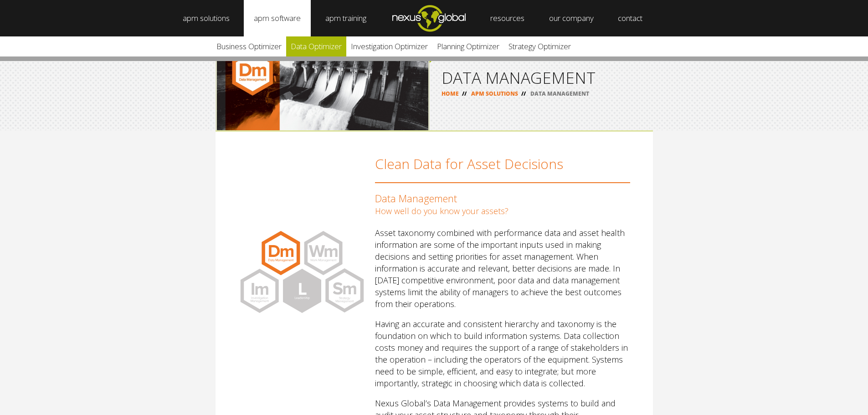 The image size is (868, 415). What do you see at coordinates (503, 169) in the screenshot?
I see `h2: Clean Data for Asset Decisions` at bounding box center [503, 169].